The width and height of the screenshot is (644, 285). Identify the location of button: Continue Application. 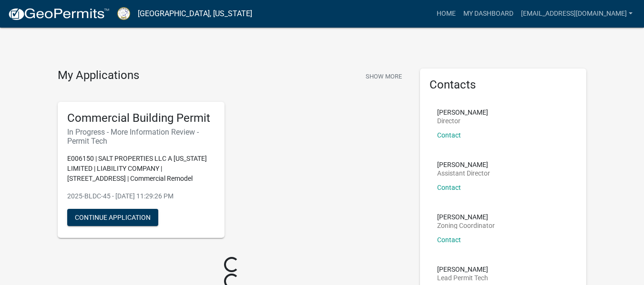
(112, 218).